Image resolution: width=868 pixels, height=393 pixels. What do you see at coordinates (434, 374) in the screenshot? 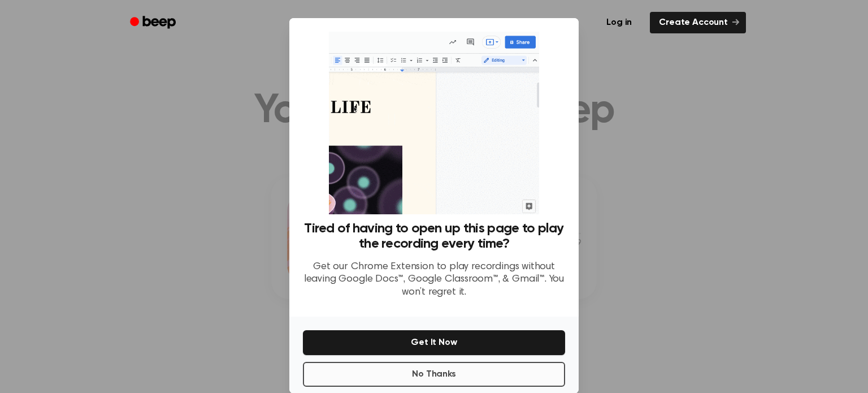
I see `button: No Thanks` at bounding box center [434, 374].